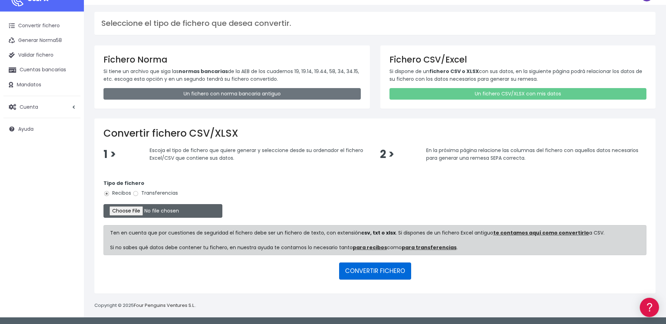 Image resolution: width=666 pixels, height=324 pixels. Describe the element at coordinates (164, 305) in the screenshot. I see `a: Four Penguins Ventures S.L.` at that location.